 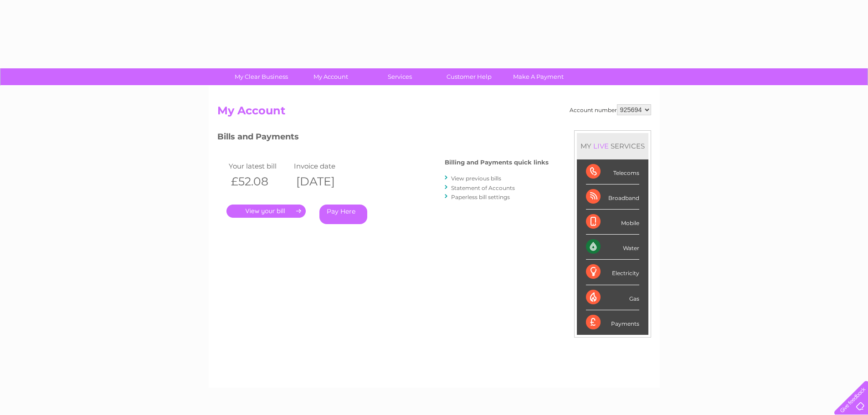 I want to click on td: Your latest bill, so click(x=259, y=166).